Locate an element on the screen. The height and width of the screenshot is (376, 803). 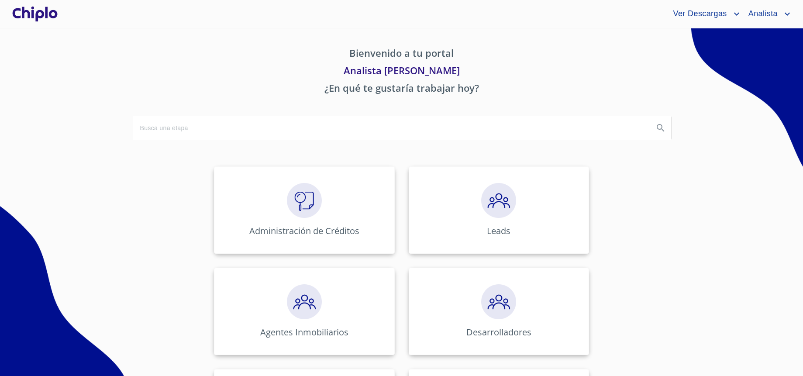
span: Ver Descargas is located at coordinates (699, 14).